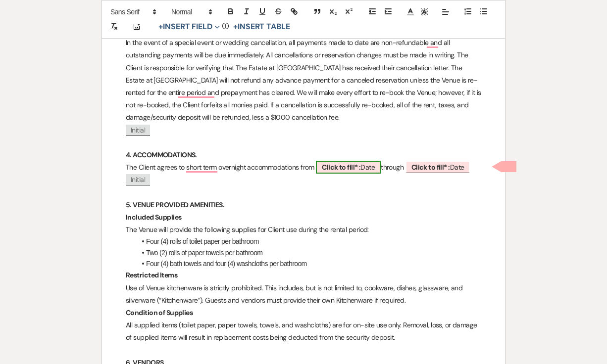 This screenshot has width=607, height=364. I want to click on li: Four (4) bath towels and four (4) washcloths per bathroom, so click(309, 263).